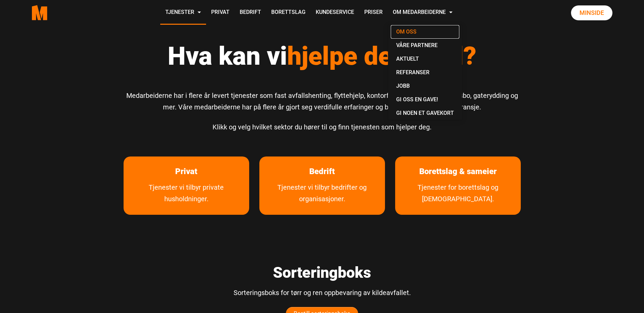 The width and height of the screenshot is (644, 313). Describe the element at coordinates (425, 32) in the screenshot. I see `a: Om oss` at that location.